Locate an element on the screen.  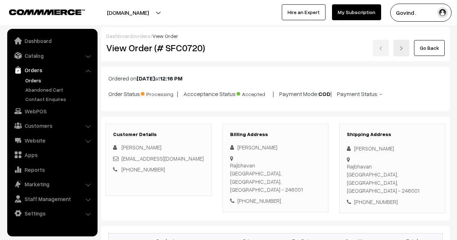
span: Processing is located at coordinates (159, 93).